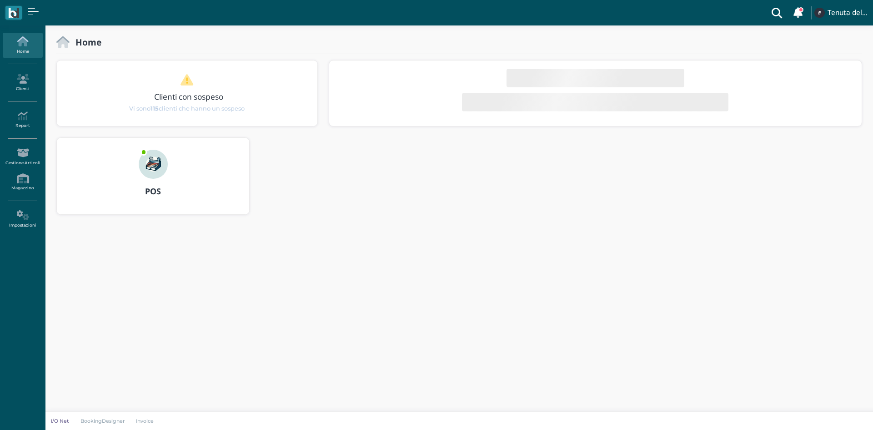 This screenshot has width=873, height=430. I want to click on h4: Tenuta del Barco, so click(848, 13).